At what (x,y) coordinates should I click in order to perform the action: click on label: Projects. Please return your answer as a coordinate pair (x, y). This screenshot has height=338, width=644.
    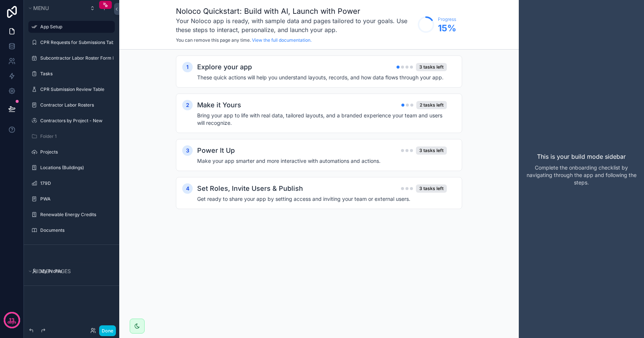
    Looking at the image, I should click on (76, 152).